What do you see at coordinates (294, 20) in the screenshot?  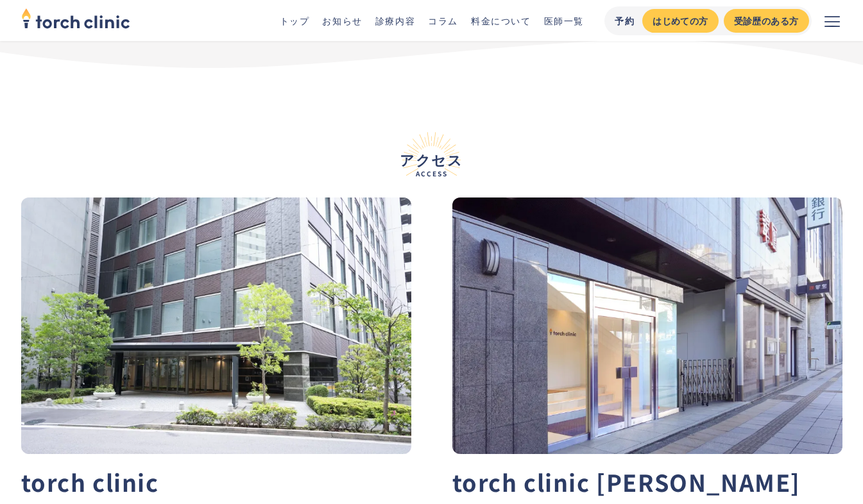 I see `a: トップ` at bounding box center [294, 20].